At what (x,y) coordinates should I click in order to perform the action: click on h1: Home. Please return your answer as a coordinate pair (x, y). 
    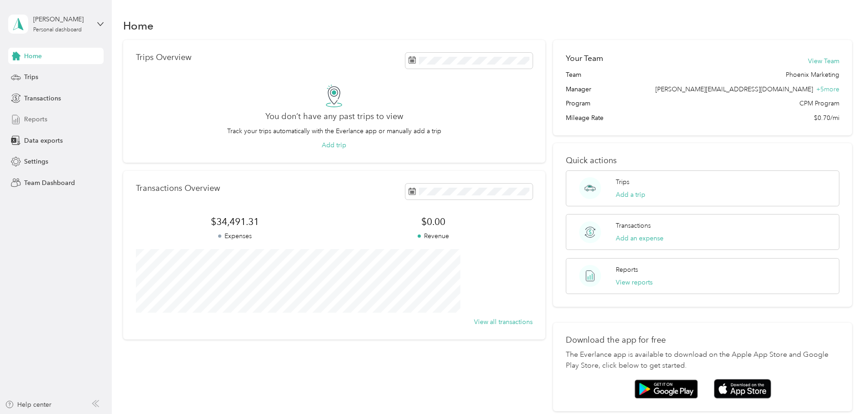
    Looking at the image, I should click on (138, 25).